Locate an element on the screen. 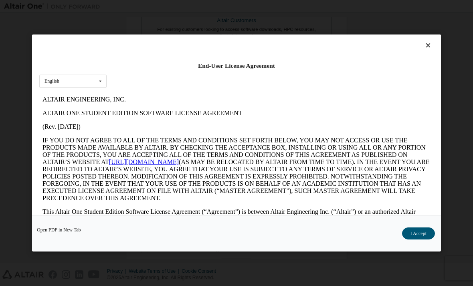 Image resolution: width=473 pixels, height=286 pixels. div: End-User License Agreement is located at coordinates (237, 66).